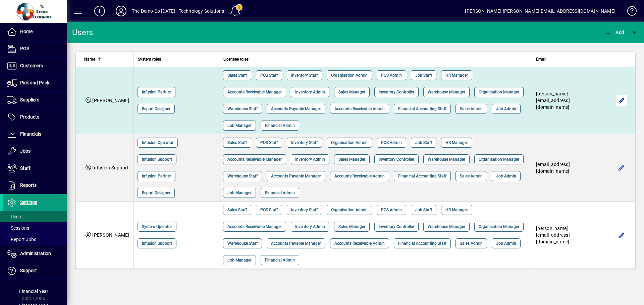  What do you see at coordinates (25, 151) in the screenshot?
I see `span: Jobs` at bounding box center [25, 151].